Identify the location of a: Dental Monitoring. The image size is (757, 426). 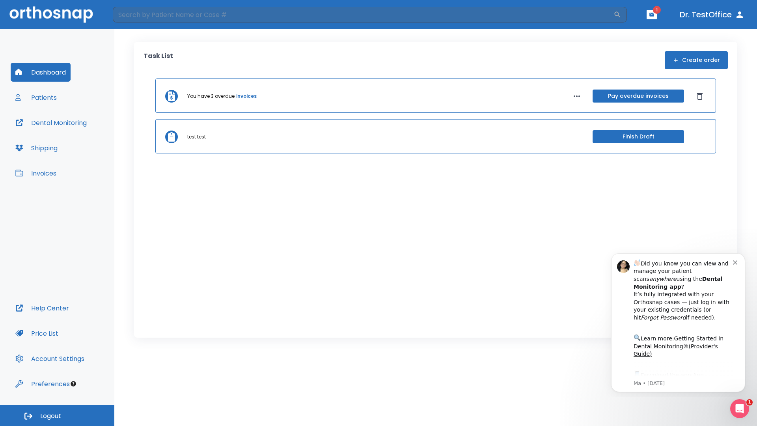
(51, 123).